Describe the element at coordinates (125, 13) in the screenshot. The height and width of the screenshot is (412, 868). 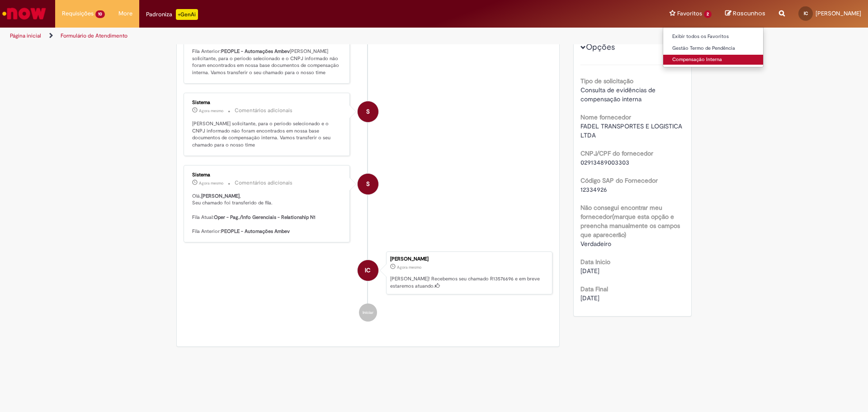
I see `span: More` at that location.